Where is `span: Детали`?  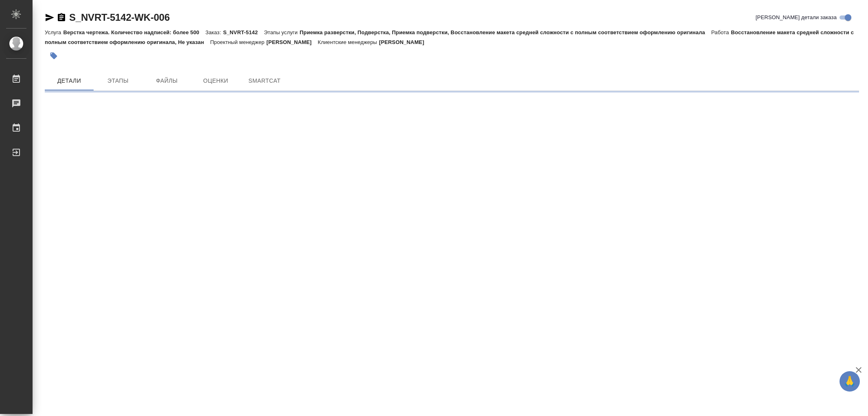 span: Детали is located at coordinates (69, 81).